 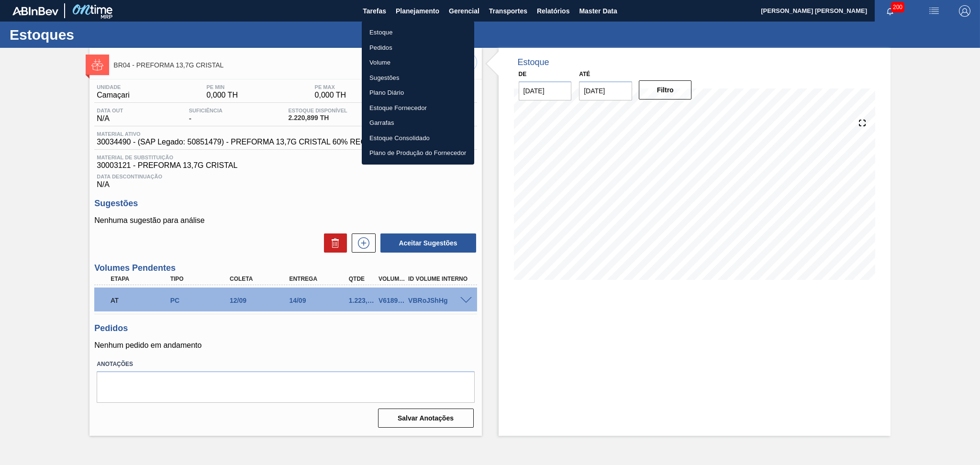 What do you see at coordinates (418, 93) in the screenshot?
I see `a: Plano Diário` at bounding box center [418, 93].